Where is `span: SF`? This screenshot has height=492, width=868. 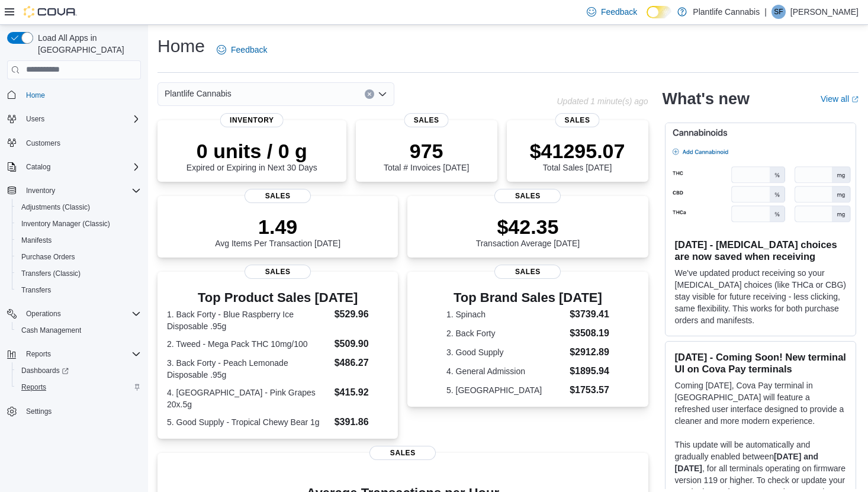
span: SF is located at coordinates (778, 12).